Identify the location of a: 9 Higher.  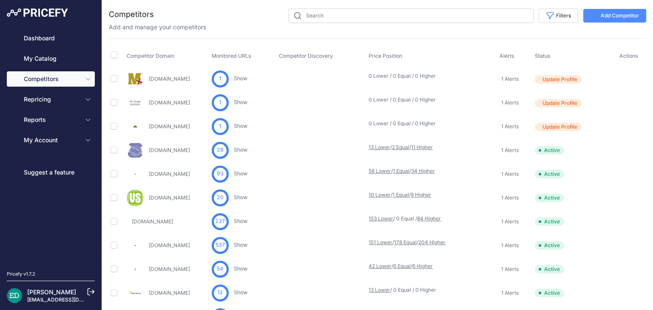
(421, 195).